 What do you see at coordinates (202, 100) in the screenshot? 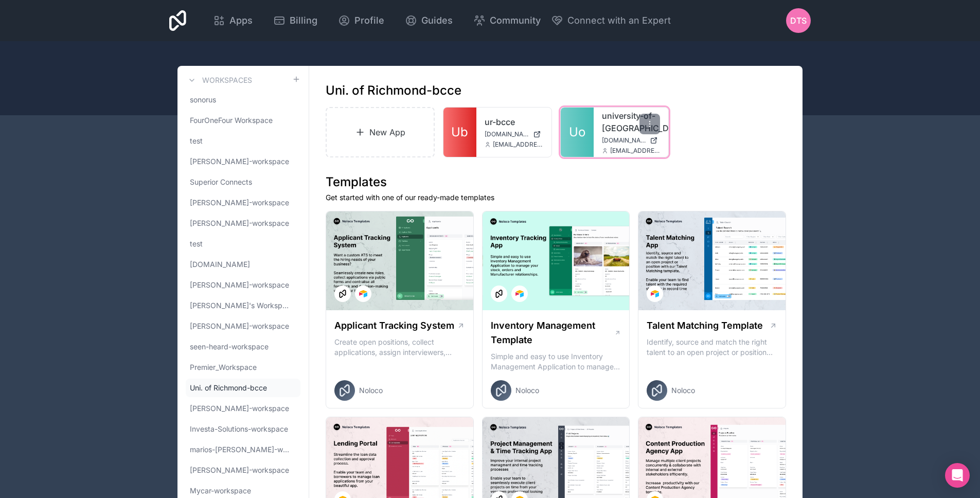
I see `span: sonorus` at bounding box center [202, 100].